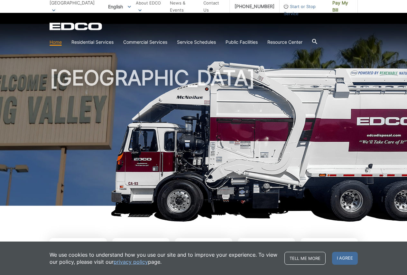 This screenshot has width=407, height=275. Describe the element at coordinates (164, 258) in the screenshot. I see `p: We use cookies to understand how you use our site and to improve your experience. To view our pol...` at that location.